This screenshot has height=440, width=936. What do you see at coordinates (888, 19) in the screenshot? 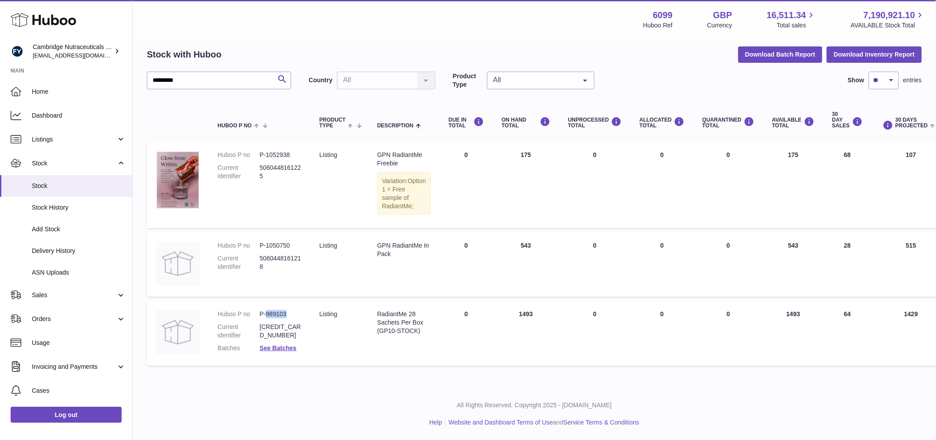
I see `a: 7,190,921.10 AVAILABLE Stock Total` at bounding box center [888, 19].